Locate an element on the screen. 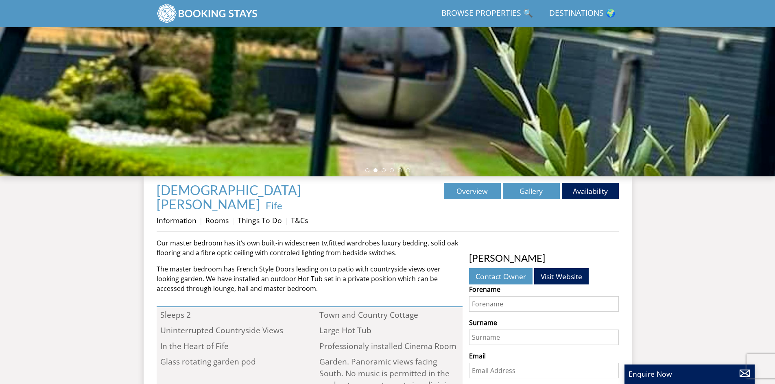 The image size is (775, 384). li: Uninterrupted Countryside Views is located at coordinates (230, 331).